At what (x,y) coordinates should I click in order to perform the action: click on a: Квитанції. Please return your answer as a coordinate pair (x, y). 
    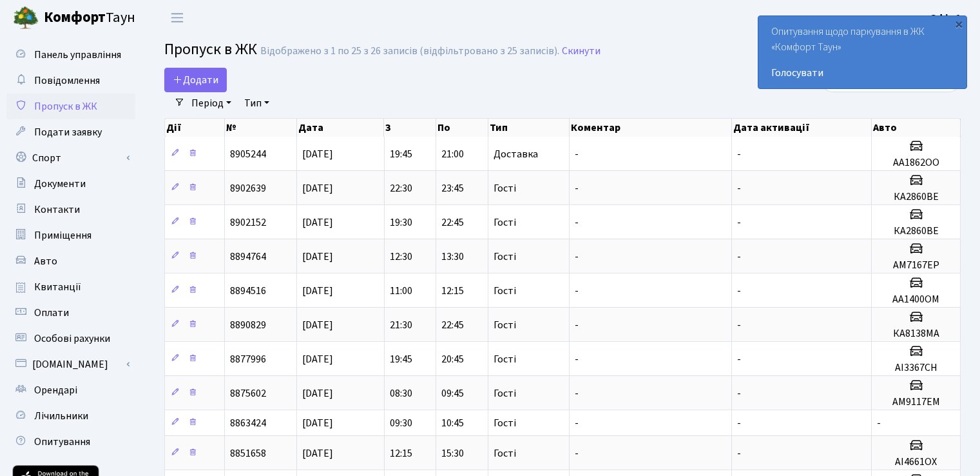
    Looking at the image, I should click on (71, 287).